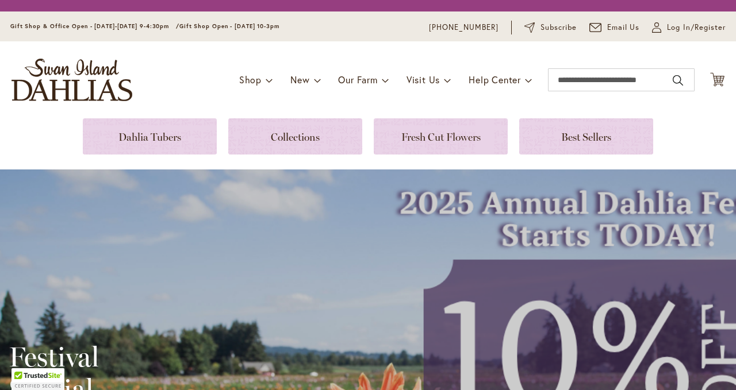 This screenshot has height=390, width=736. Describe the element at coordinates (250, 79) in the screenshot. I see `span: Shop` at that location.